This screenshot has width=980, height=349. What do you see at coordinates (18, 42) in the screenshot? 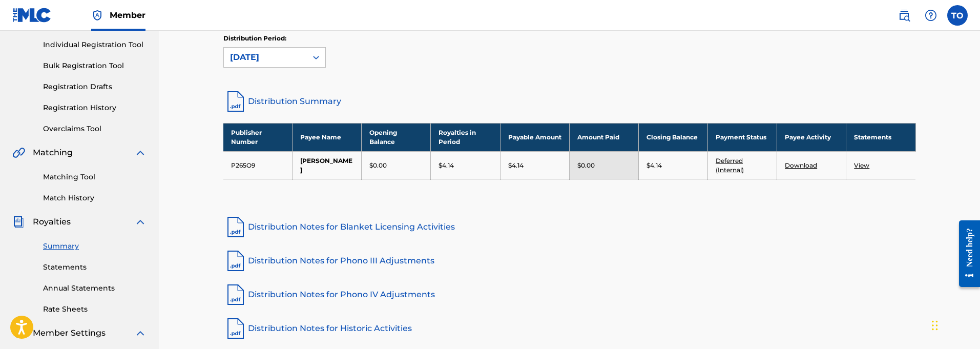
I see `div: Open Resource Center` at bounding box center [18, 42].